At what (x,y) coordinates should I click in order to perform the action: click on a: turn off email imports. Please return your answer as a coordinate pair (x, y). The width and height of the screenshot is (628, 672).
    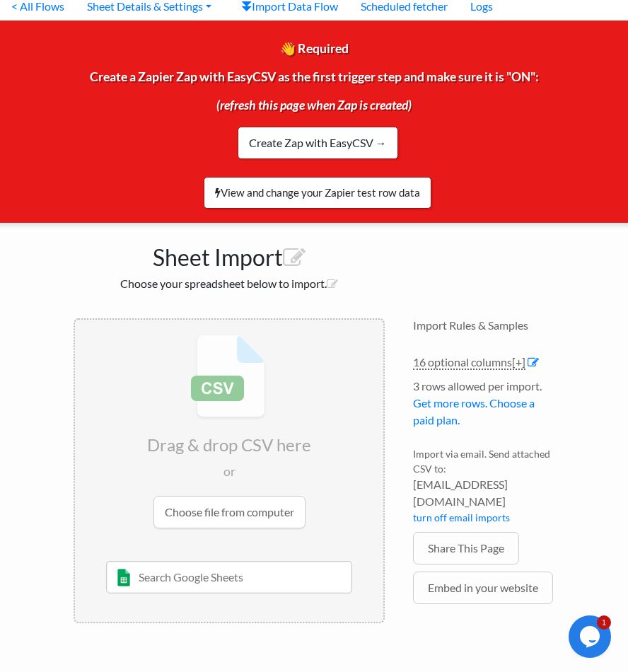
    Looking at the image, I should click on (462, 517).